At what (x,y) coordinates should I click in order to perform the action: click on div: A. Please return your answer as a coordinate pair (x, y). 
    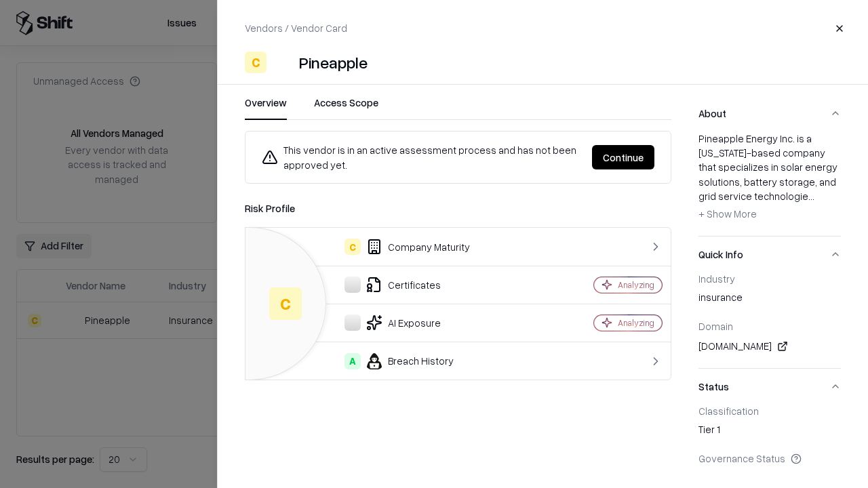
    Looking at the image, I should click on (353, 361).